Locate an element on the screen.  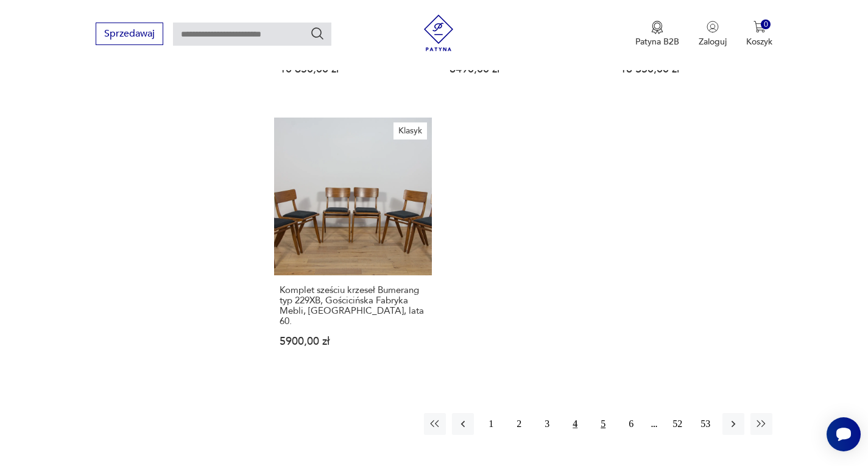
img: Patyna - sklep z meblami i dekoracjami vintage is located at coordinates (439, 33).